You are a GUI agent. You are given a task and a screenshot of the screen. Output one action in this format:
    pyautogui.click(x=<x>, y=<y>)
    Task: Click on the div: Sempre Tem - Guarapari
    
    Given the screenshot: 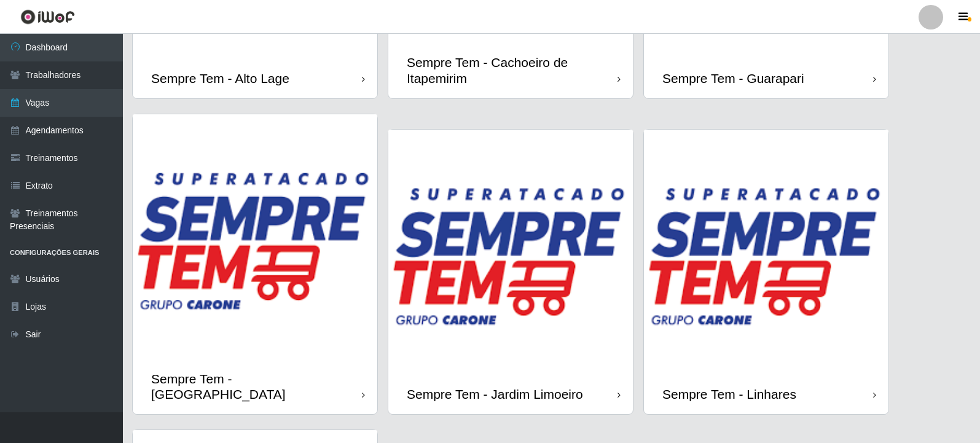 What is the action you would take?
    pyautogui.click(x=733, y=78)
    